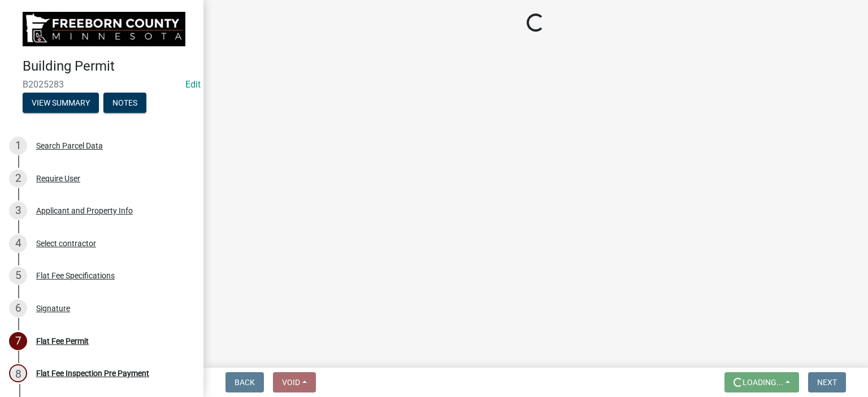 Image resolution: width=868 pixels, height=397 pixels. What do you see at coordinates (291, 382) in the screenshot?
I see `span: Void` at bounding box center [291, 382].